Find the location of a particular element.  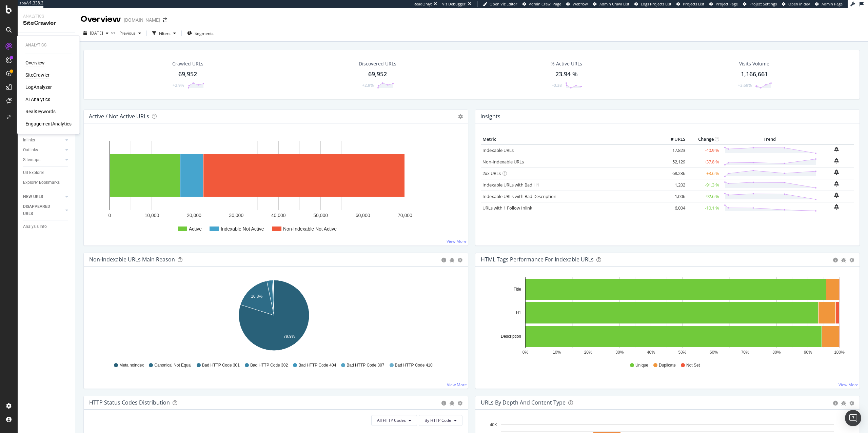

a: EngagementAnalytics is located at coordinates (48, 124).